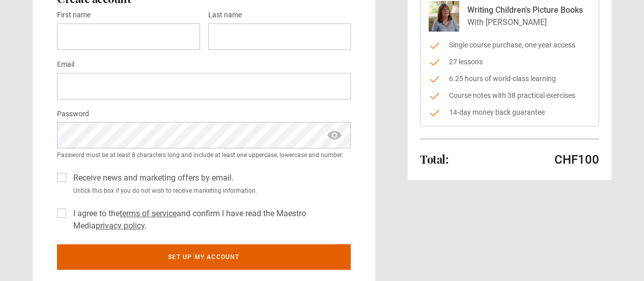 The image size is (644, 281). I want to click on a: terms of service, so click(148, 213).